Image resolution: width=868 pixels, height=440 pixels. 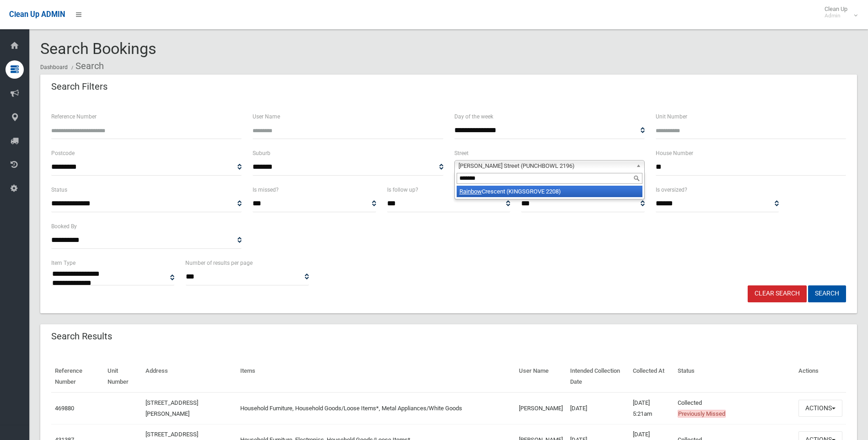 I want to click on td: Collected, so click(x=735, y=409).